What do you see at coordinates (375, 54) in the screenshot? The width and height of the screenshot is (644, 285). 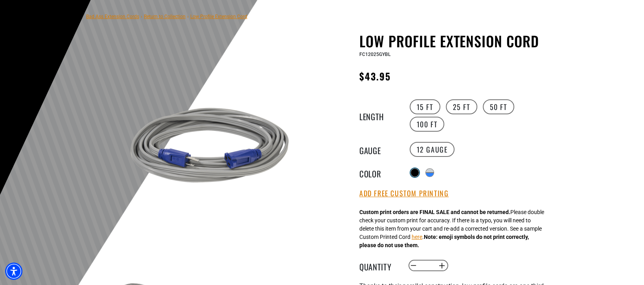 I see `span: FC12025GYBL` at bounding box center [375, 54].